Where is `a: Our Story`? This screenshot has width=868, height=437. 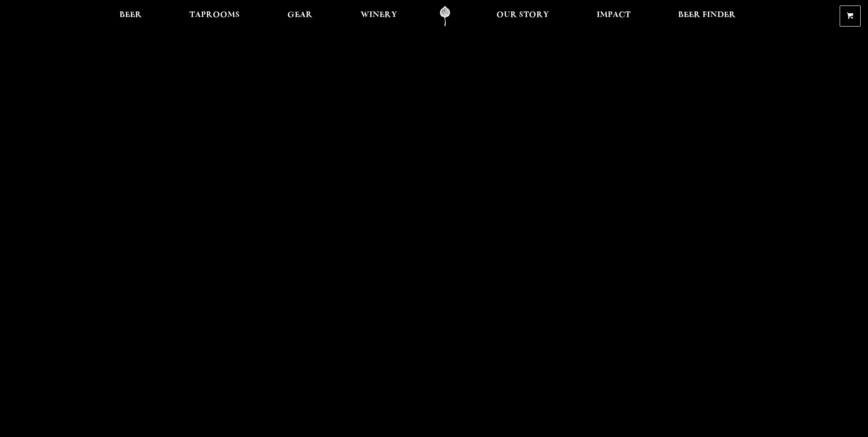 a: Our Story is located at coordinates (523, 16).